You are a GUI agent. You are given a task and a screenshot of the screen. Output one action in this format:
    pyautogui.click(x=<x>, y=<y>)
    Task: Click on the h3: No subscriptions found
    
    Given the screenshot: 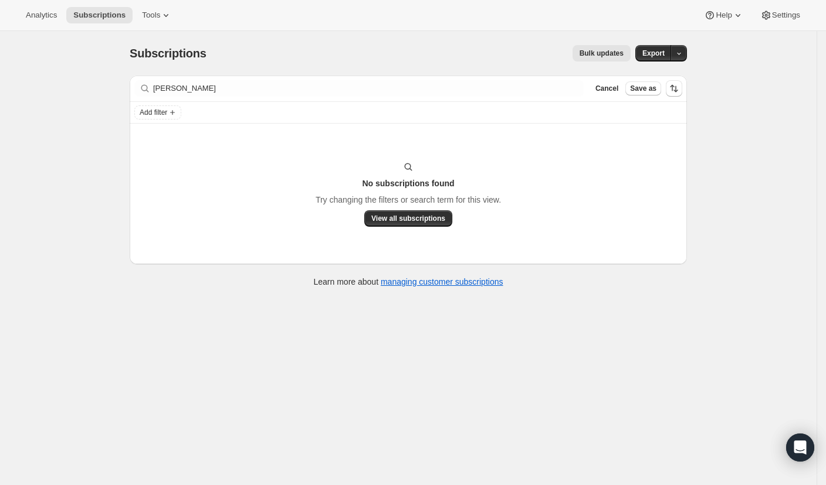 What is the action you would take?
    pyautogui.click(x=407, y=184)
    